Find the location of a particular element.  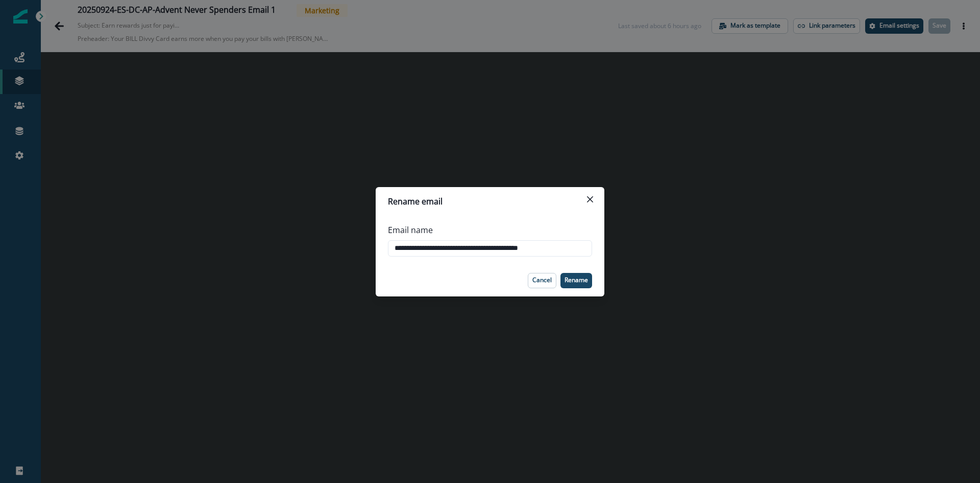

button: Rename is located at coordinates (576, 280).